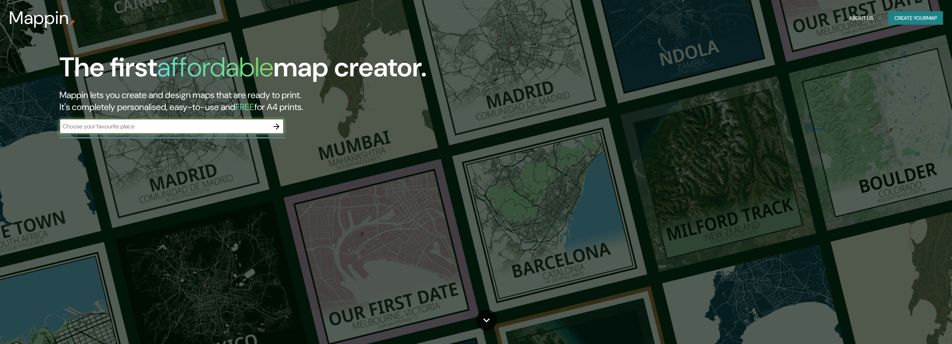 The height and width of the screenshot is (344, 952). What do you see at coordinates (862, 18) in the screenshot?
I see `button: About Us` at bounding box center [862, 18].